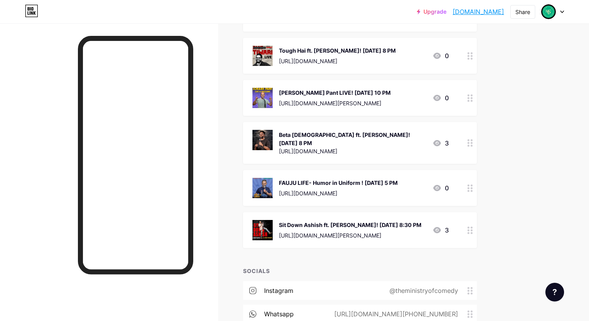 This screenshot has height=321, width=589. Describe the element at coordinates (263, 188) in the screenshot. I see `img: FAUJU LIFE- Humor in Uniform ! 30th August, 5 PM` at that location.